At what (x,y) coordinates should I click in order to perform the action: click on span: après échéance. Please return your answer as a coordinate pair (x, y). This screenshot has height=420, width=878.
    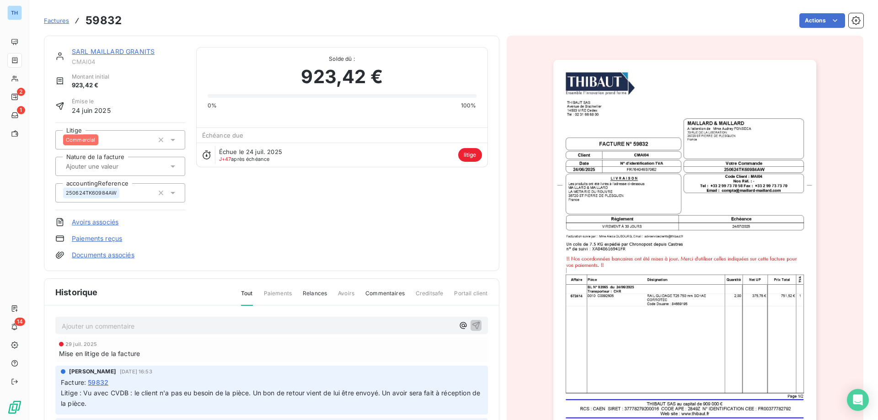
    Looking at the image, I should click on (244, 159).